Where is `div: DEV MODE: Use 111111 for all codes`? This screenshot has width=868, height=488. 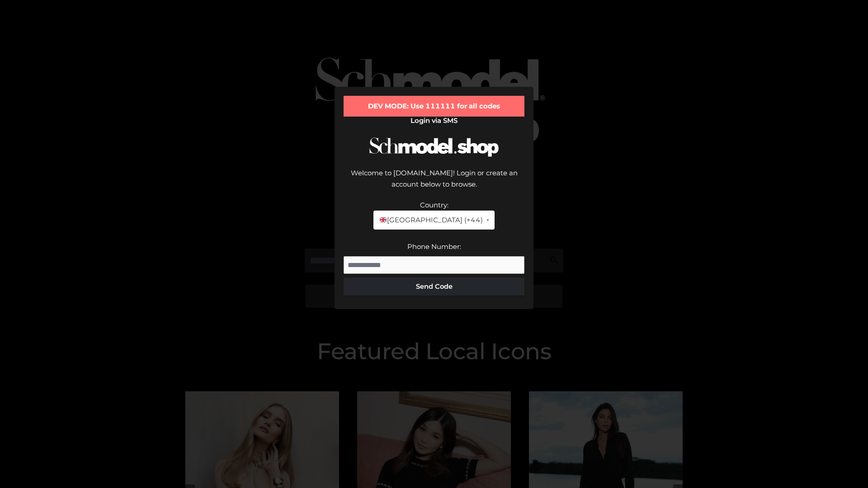 div: DEV MODE: Use 111111 for all codes is located at coordinates (434, 106).